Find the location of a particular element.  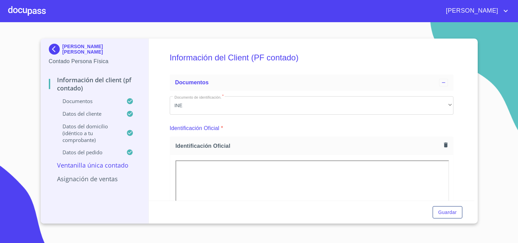

p: Datos del cliente is located at coordinates (88, 114).